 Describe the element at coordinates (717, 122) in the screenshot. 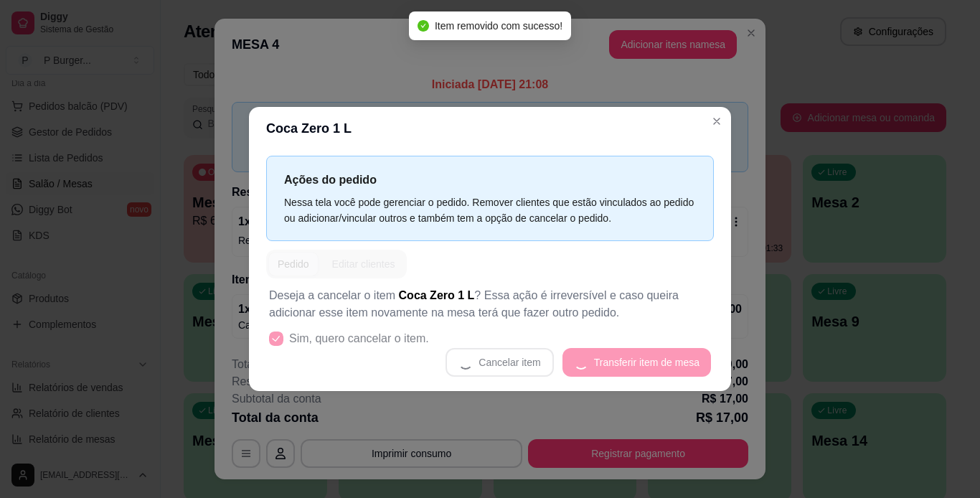

I see `button: Close` at that location.